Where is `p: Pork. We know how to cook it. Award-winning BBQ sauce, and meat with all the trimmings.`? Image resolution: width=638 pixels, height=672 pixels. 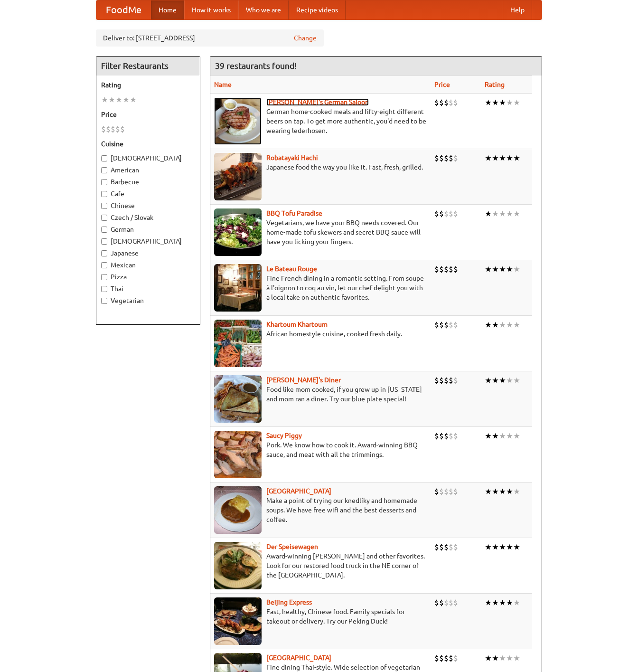
p: Pork. We know how to cook it. Award-winning BBQ sauce, and meat with all the trimmings. is located at coordinates (320, 449).